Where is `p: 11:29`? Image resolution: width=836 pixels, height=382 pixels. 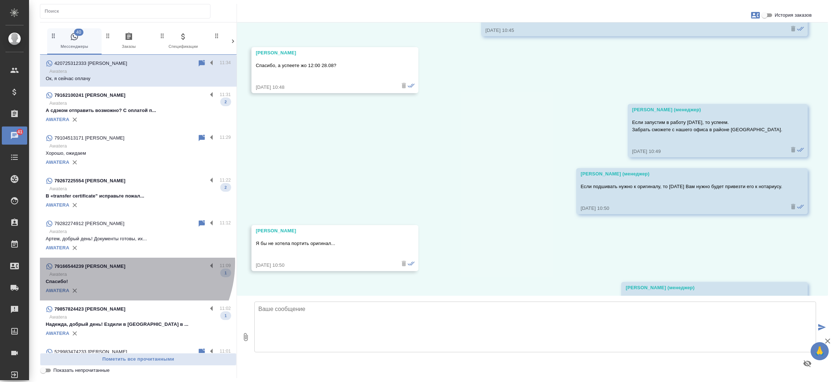
p: 11:29 is located at coordinates (225, 138).